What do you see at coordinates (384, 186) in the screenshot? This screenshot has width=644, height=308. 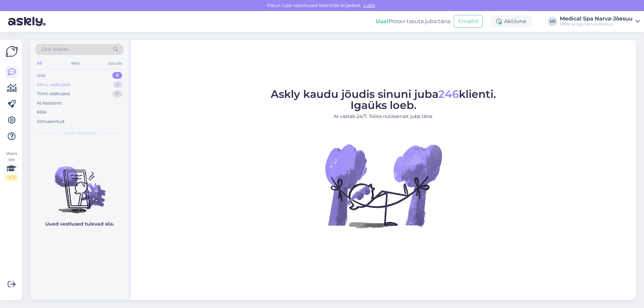 I see `img: No Chat active` at bounding box center [384, 186].